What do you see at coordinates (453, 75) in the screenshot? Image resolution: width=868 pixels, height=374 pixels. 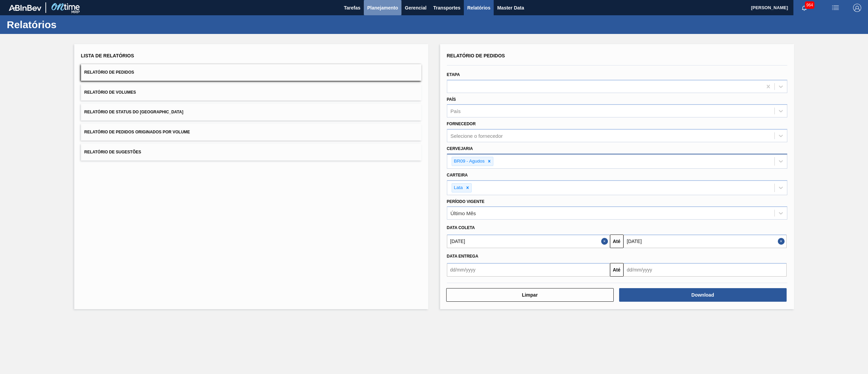 I see `label: Etapa` at bounding box center [453, 75].